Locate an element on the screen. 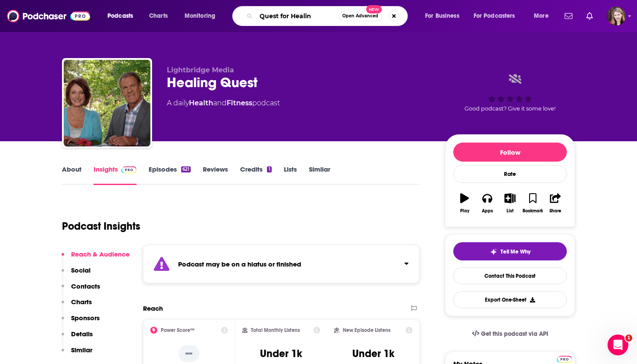 The width and height of the screenshot is (637, 364). h2: Total Monthly Listens is located at coordinates (276, 330).